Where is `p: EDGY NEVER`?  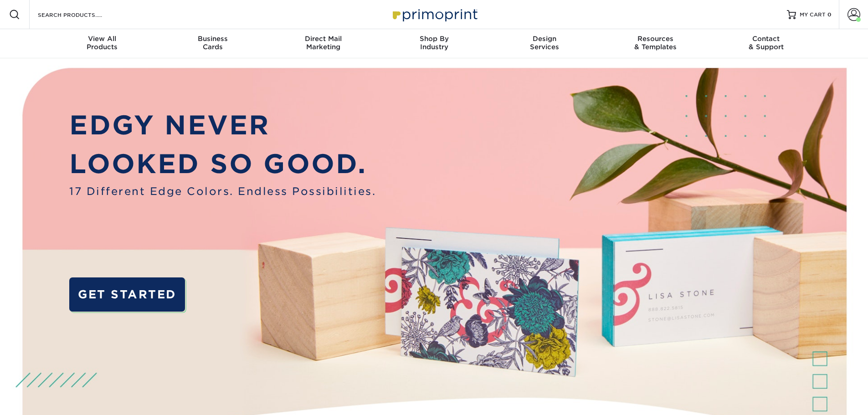 p: EDGY NEVER is located at coordinates (222, 125).